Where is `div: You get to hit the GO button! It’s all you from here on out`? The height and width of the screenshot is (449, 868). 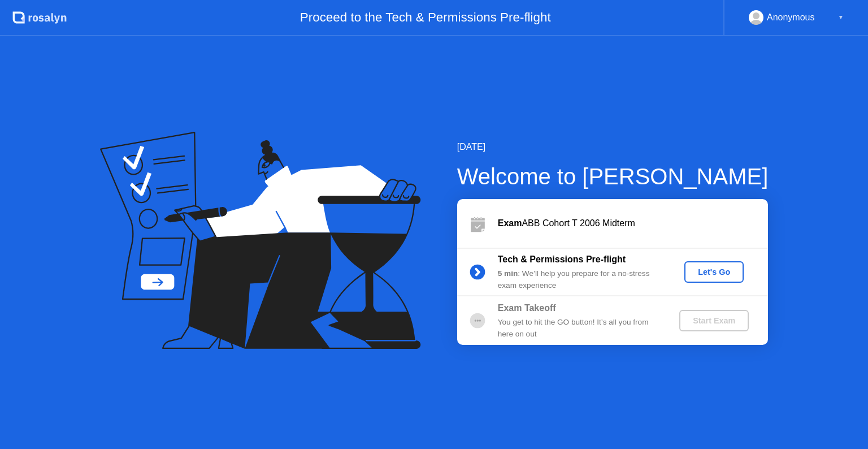 div: You get to hit the GO button! It’s all you from here on out is located at coordinates (579, 328).